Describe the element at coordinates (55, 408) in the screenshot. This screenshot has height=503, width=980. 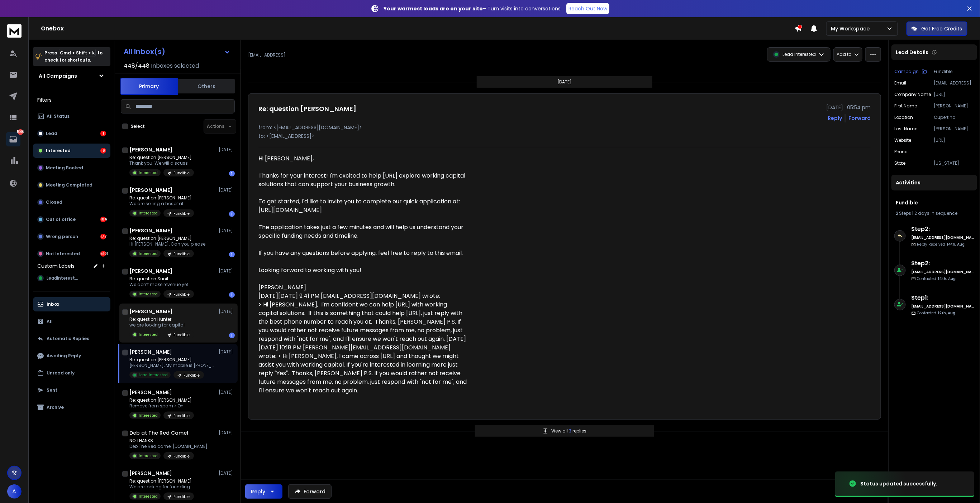
I see `p: Archive` at that location.